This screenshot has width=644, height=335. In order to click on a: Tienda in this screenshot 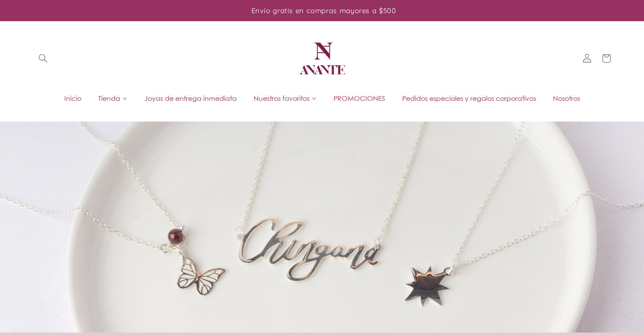, I will do `click(113, 98)`.